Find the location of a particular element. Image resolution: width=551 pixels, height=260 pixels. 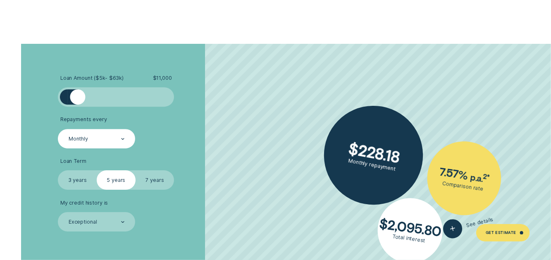

label: 3 years is located at coordinates (77, 180).